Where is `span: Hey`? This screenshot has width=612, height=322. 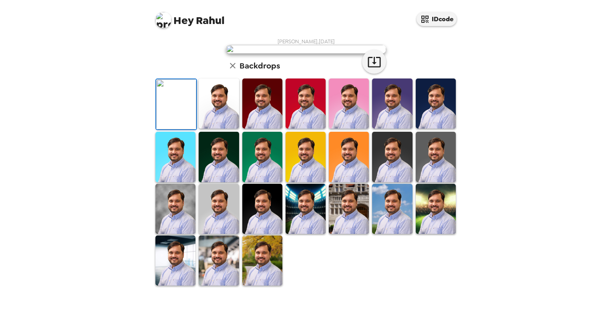 span: Hey is located at coordinates (183, 20).